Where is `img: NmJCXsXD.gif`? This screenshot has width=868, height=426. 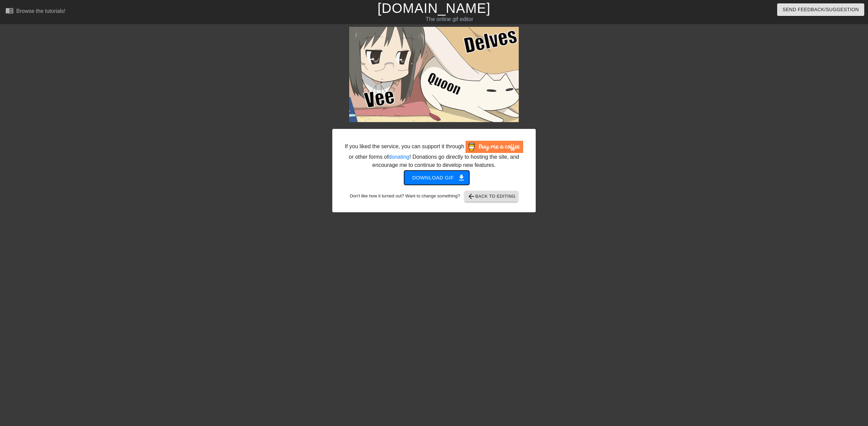
img: NmJCXsXD.gif is located at coordinates (434, 74).